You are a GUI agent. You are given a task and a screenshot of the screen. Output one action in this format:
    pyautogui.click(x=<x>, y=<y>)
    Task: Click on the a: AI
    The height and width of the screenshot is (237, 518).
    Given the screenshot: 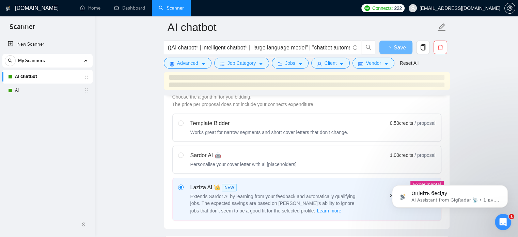 What is the action you would take?
    pyautogui.click(x=47, y=90)
    